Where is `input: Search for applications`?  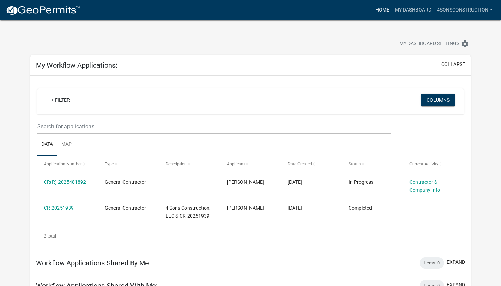
input: Search for applications is located at coordinates (214, 126).